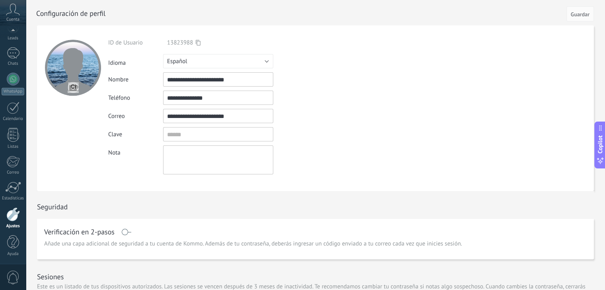 The height and width of the screenshot is (290, 605). What do you see at coordinates (580, 14) in the screenshot?
I see `button: Guardar` at bounding box center [580, 14].